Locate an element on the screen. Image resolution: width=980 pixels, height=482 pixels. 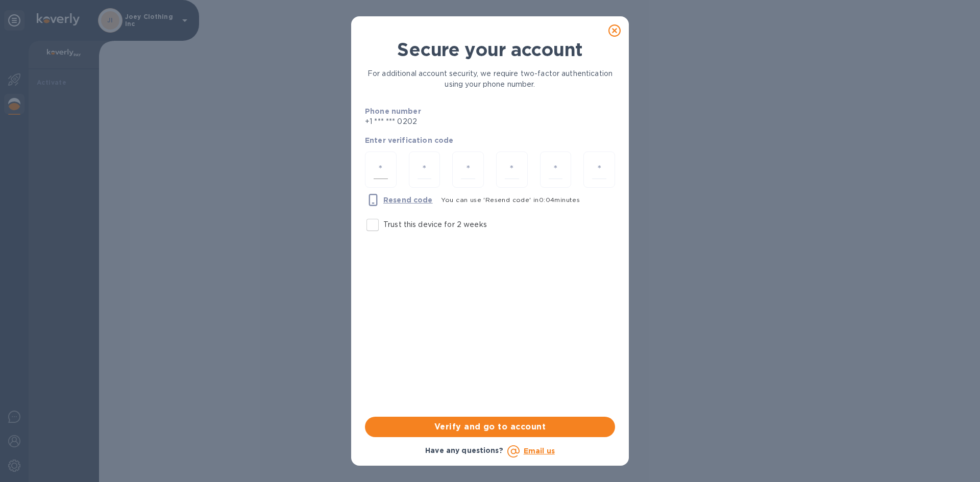
span: You can use 'Resend code' in 0 : 04 minutes is located at coordinates (510, 200).